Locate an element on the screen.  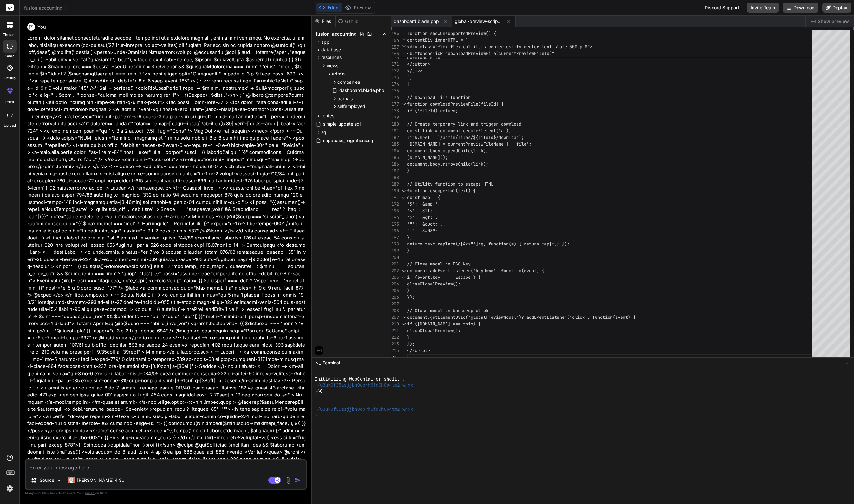
span: 157 is located at coordinates (395, 47).